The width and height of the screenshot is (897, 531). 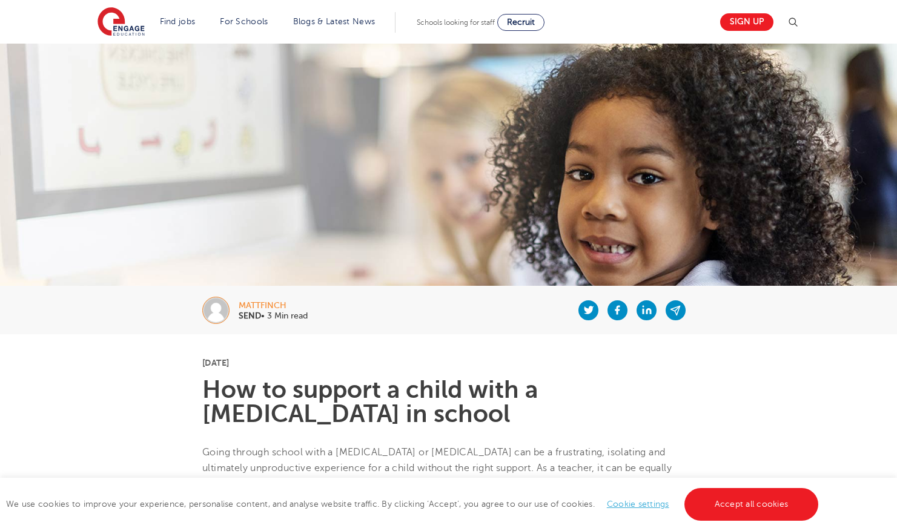 What do you see at coordinates (334, 21) in the screenshot?
I see `a: Blogs & Latest News` at bounding box center [334, 21].